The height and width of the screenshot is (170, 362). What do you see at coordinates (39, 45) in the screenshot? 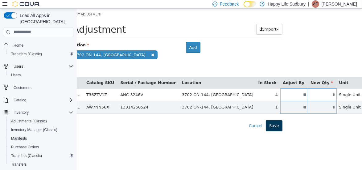
I see `button: Home` at bounding box center [39, 45].